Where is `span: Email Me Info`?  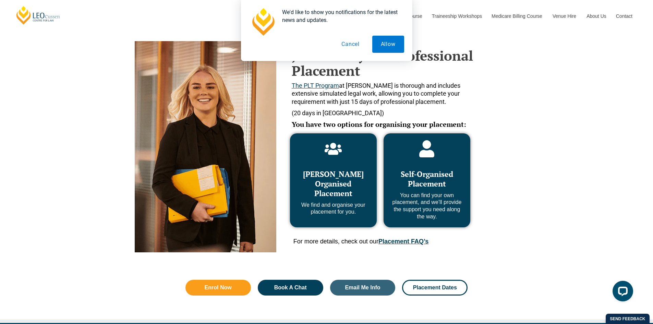
span: Email Me Info is located at coordinates (362, 288).